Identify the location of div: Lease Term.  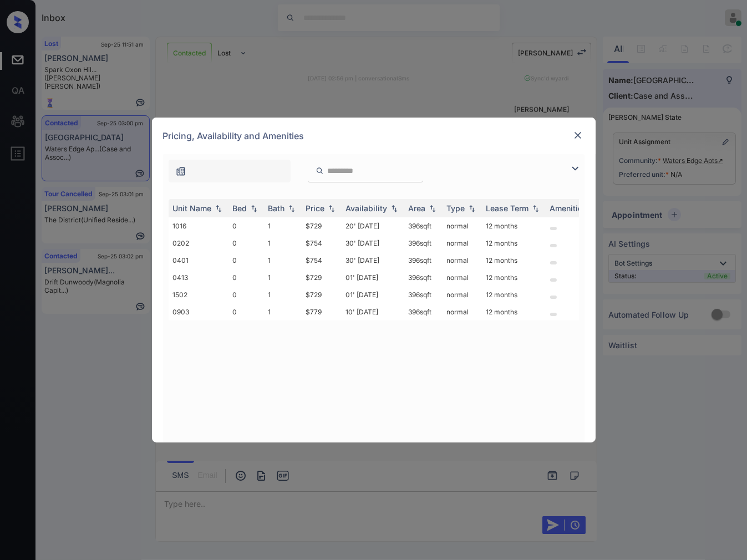
(507, 208).